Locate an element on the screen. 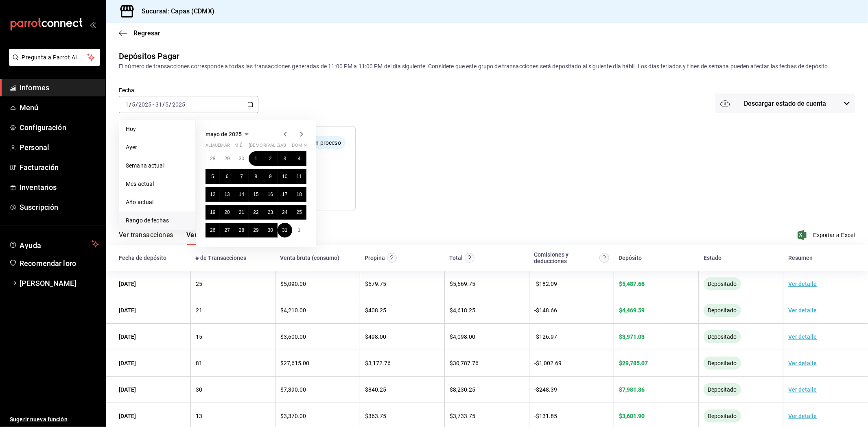 Image resolution: width=868 pixels, height=427 pixels. svg: Contempla comisión de ventas y propinas, IVA, cancelaciones y devoluciones. is located at coordinates (604, 257).